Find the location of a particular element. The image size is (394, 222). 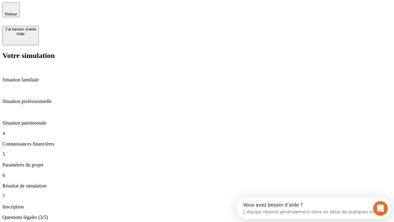

div: J’ai besoin d'aide is located at coordinates (21, 29).